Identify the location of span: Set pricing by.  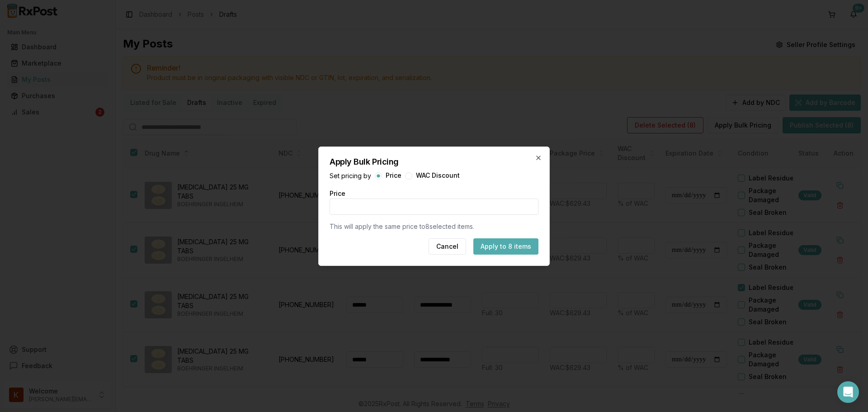
(351, 176).